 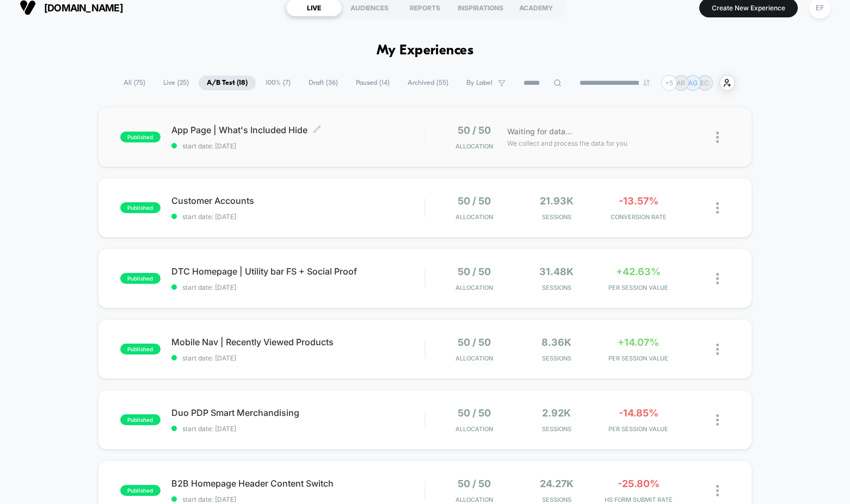 What do you see at coordinates (298, 484) in the screenshot?
I see `span: B2B Homepage Header Content Switch` at bounding box center [298, 484].